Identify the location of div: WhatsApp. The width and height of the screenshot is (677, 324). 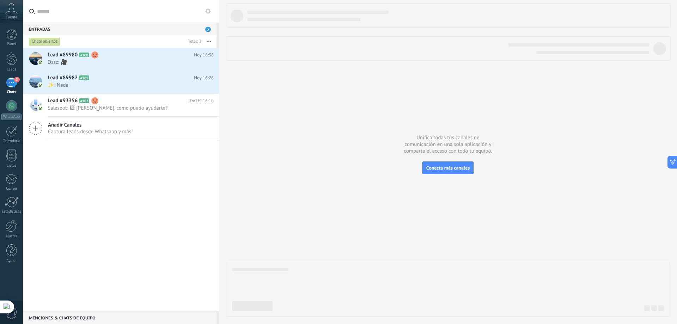
(11, 117).